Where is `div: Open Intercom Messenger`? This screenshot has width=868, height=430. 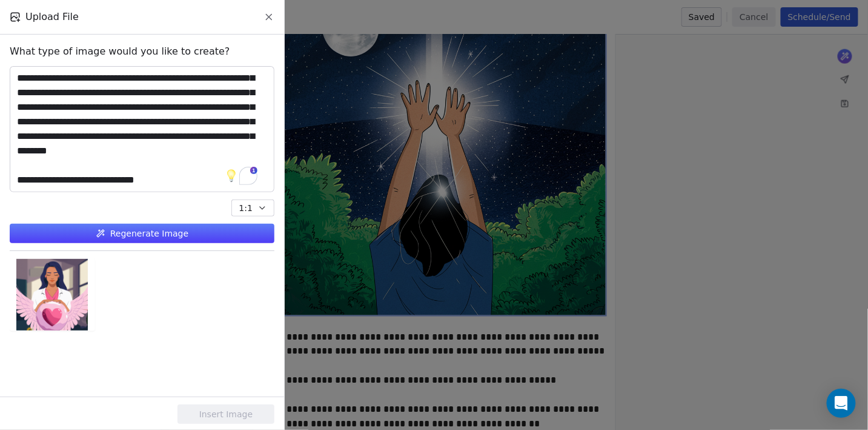
div: Open Intercom Messenger is located at coordinates (842, 403).